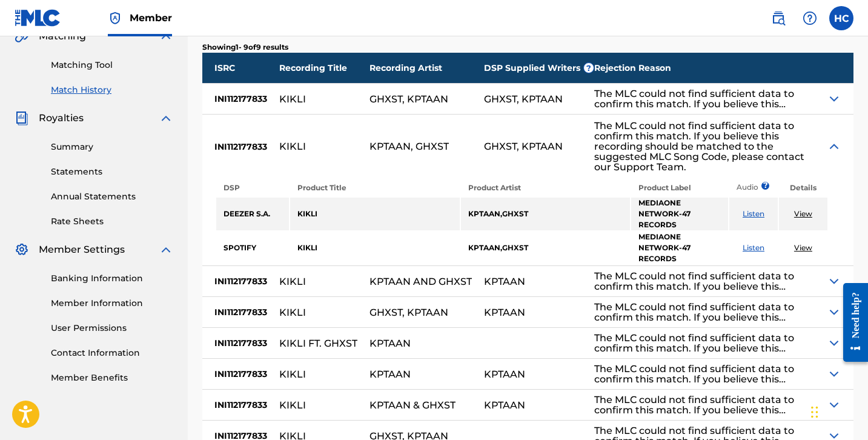 Image resolution: width=868 pixels, height=440 pixels. Describe the element at coordinates (21, 48) in the screenshot. I see `div: Open Resource Center` at that location.